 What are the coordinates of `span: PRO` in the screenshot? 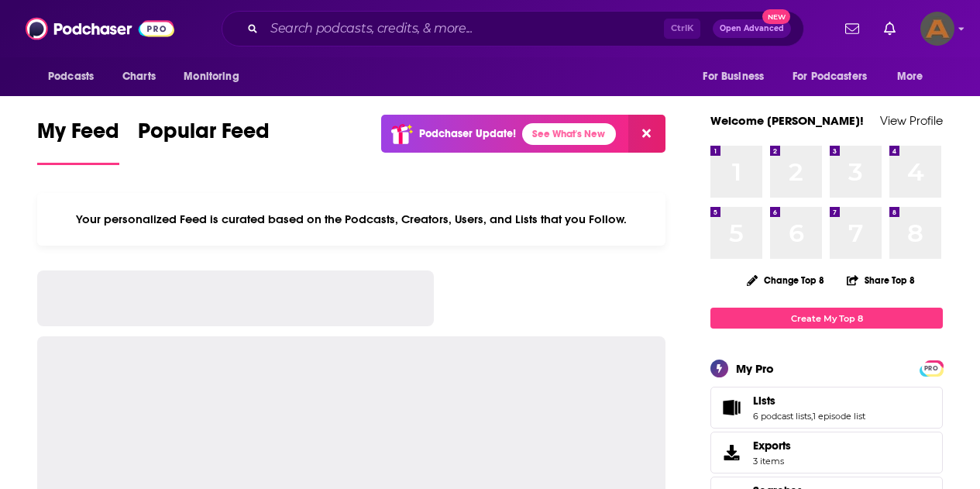 It's located at (932, 368).